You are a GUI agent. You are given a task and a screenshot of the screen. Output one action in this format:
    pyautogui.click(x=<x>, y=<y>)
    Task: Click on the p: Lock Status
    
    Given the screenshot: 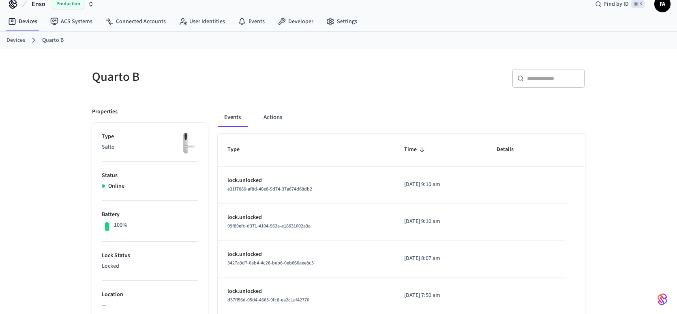 What is the action you would take?
    pyautogui.click(x=150, y=255)
    